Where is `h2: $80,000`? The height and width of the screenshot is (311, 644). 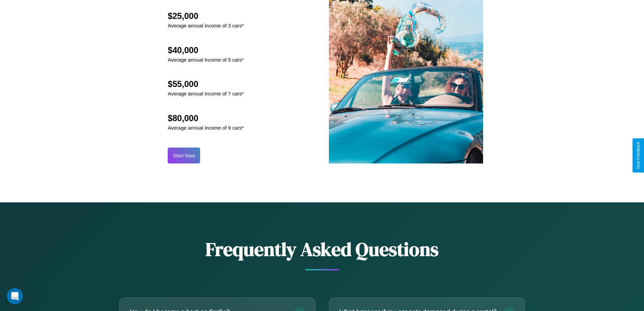
h2: $80,000 is located at coordinates (206, 118).